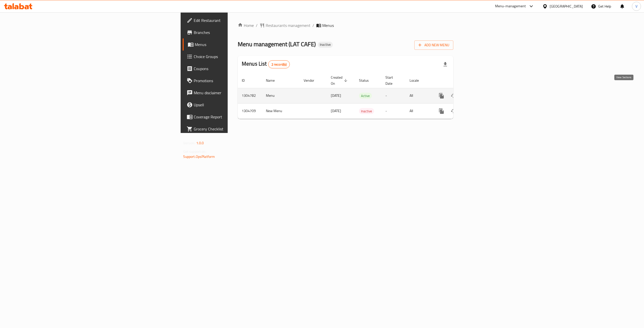 The image size is (644, 328). What do you see at coordinates (239, 57) in the screenshot?
I see `span: Choice Groups` at bounding box center [239, 57].